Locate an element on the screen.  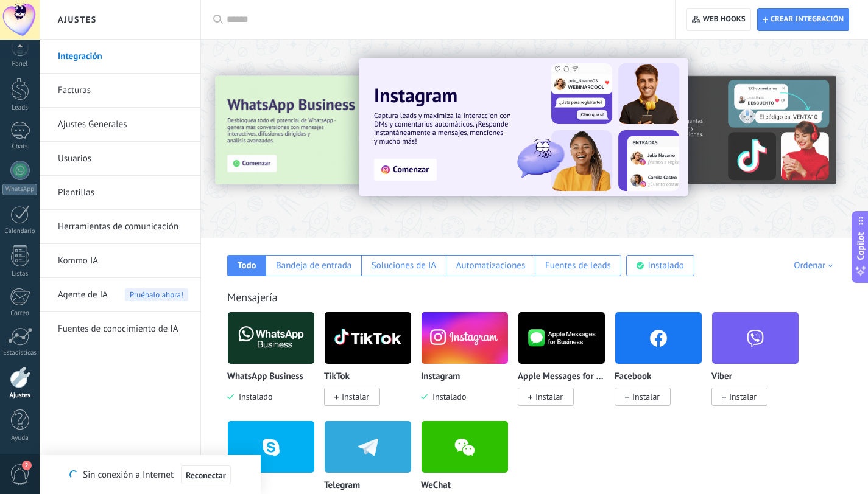
span: Copilot is located at coordinates (860, 246).